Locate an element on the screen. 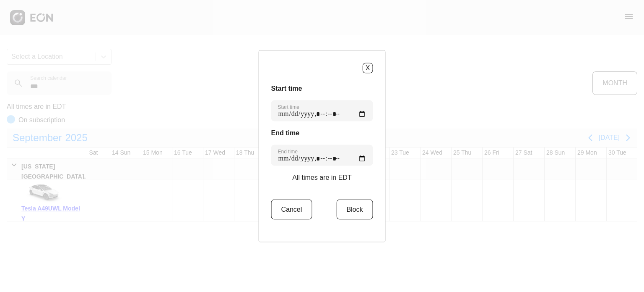  label: Start time is located at coordinates (288, 107).